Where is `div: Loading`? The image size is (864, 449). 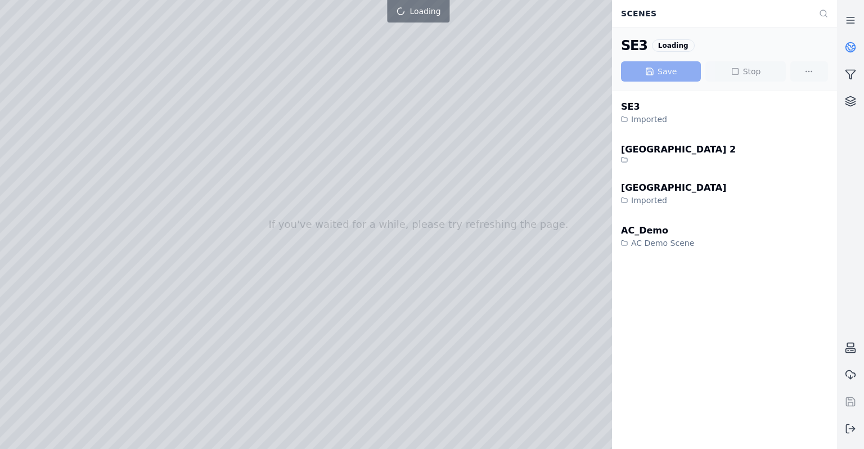 div: Loading is located at coordinates (673, 46).